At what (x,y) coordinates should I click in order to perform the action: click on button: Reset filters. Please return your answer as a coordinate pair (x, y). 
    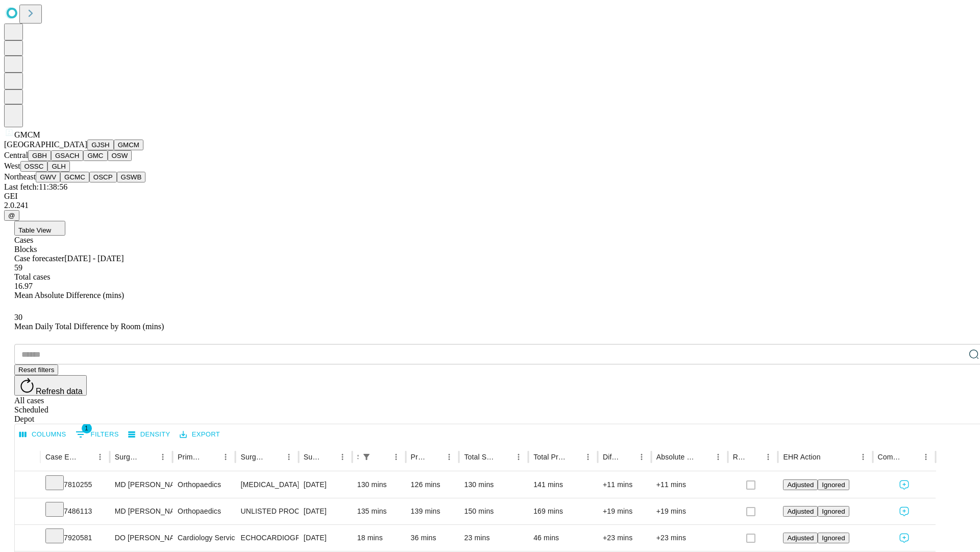
    Looking at the image, I should click on (36, 369).